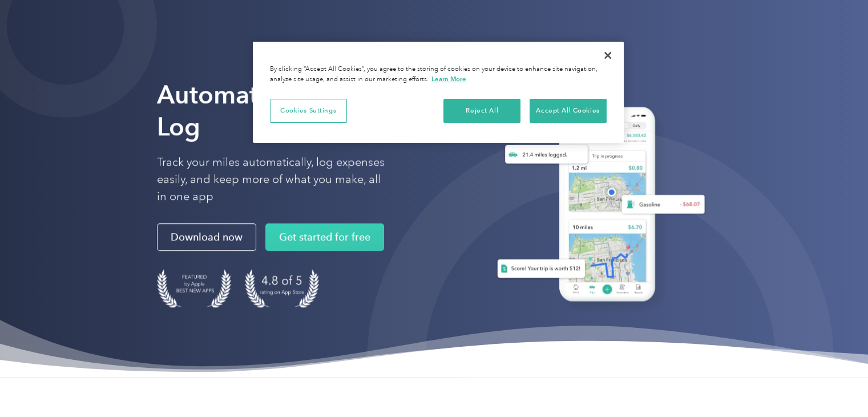 This screenshot has width=868, height=417. I want to click on div: Privacy, so click(438, 92).